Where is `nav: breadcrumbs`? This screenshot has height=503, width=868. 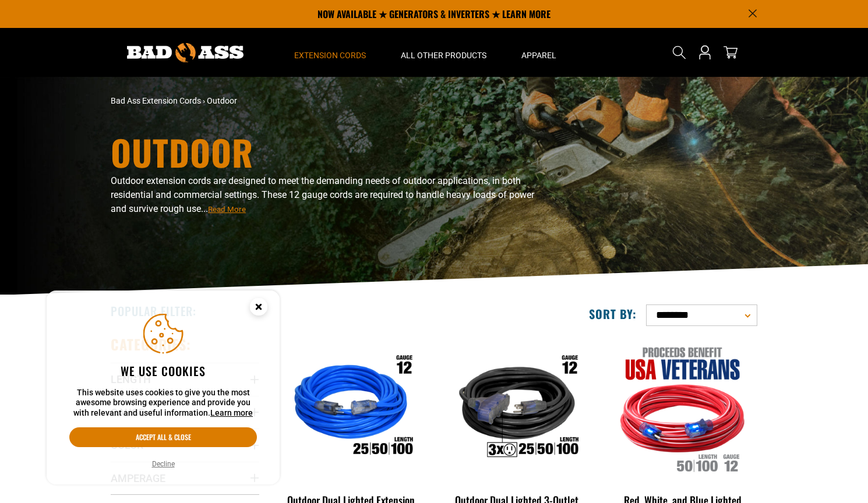 nav: breadcrumbs is located at coordinates (323, 101).